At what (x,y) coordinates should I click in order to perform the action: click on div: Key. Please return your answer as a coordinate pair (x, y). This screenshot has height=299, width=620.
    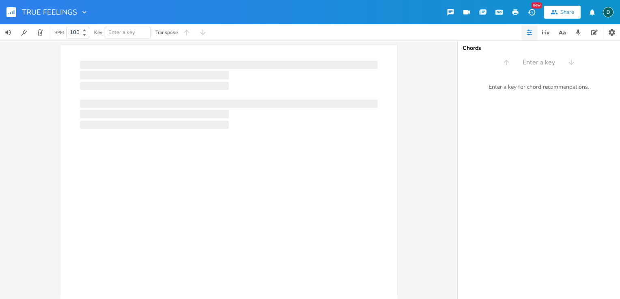
    Looking at the image, I should click on (98, 32).